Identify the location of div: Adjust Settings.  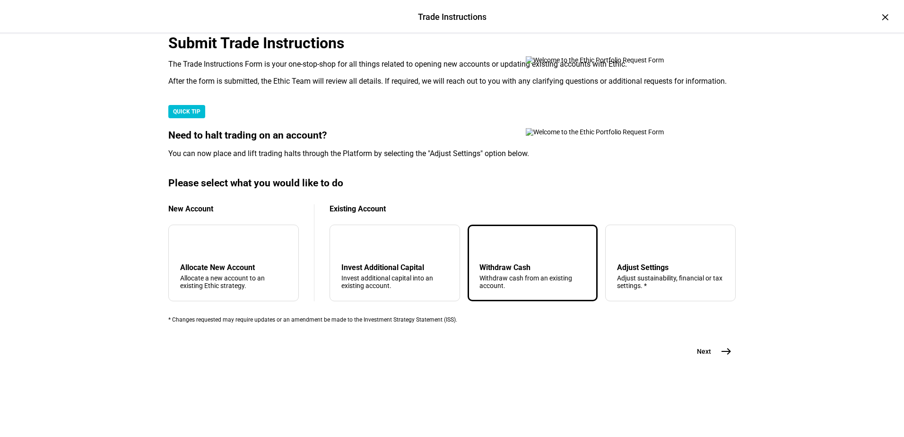
(670, 267).